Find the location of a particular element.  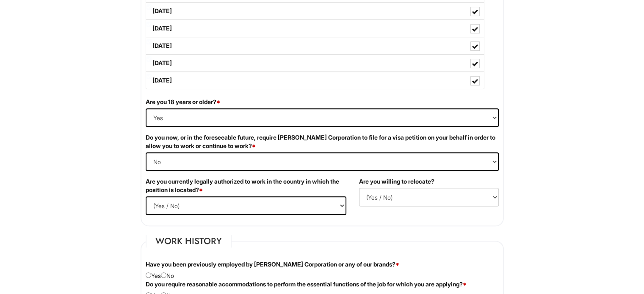

label: Are you willing to relocate? is located at coordinates (397, 181).